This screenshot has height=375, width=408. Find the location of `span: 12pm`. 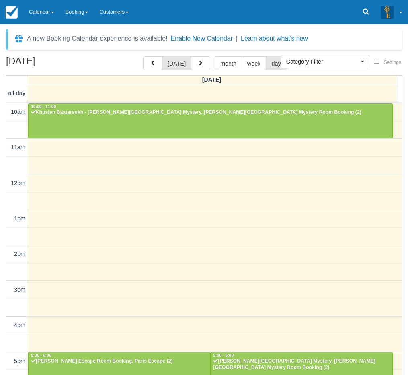

span: 12pm is located at coordinates (18, 183).